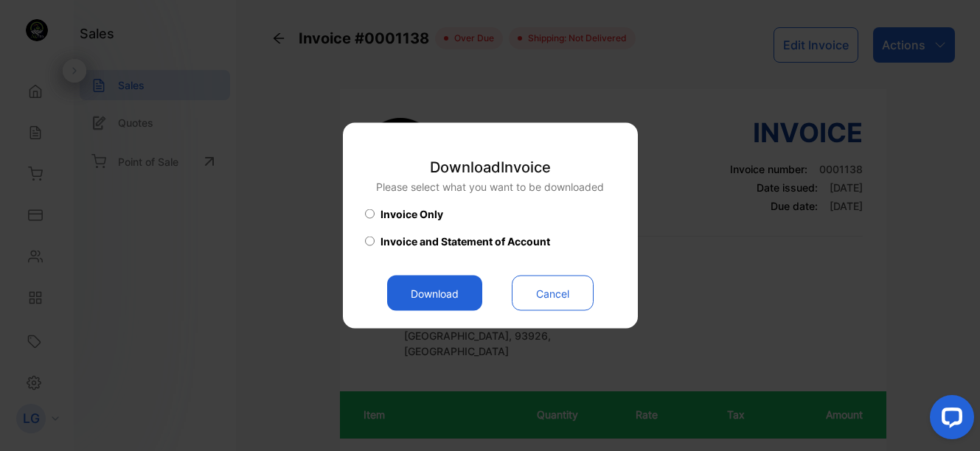  Describe the element at coordinates (434, 293) in the screenshot. I see `button: Download` at that location.